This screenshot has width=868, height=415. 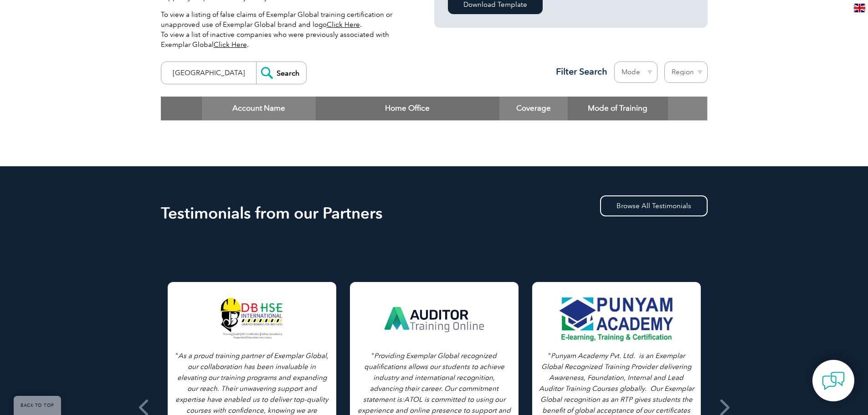 I want to click on th: Mode of Training: activate to sort column ascending, so click(x=618, y=108).